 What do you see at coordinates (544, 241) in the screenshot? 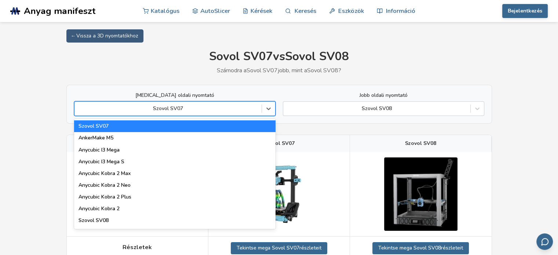
I see `button: Visszajelzés küldése e-mailben` at bounding box center [544, 241].